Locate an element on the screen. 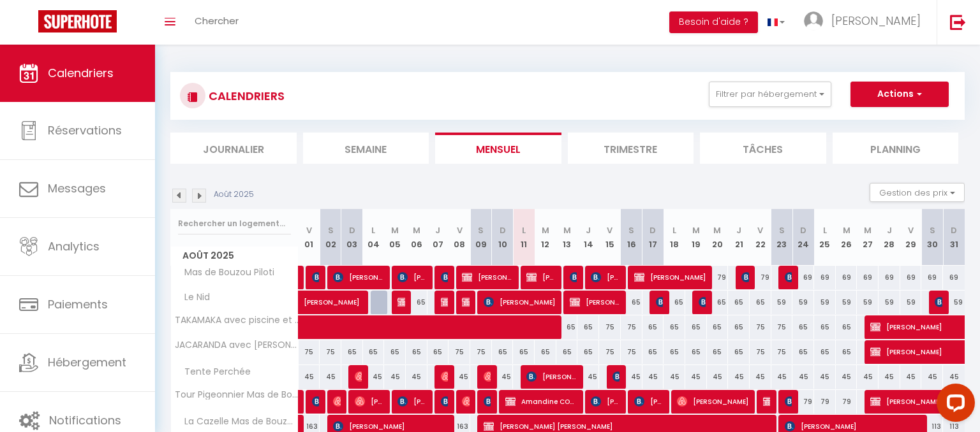 The height and width of the screenshot is (432, 980). th: 02 is located at coordinates (330, 237).